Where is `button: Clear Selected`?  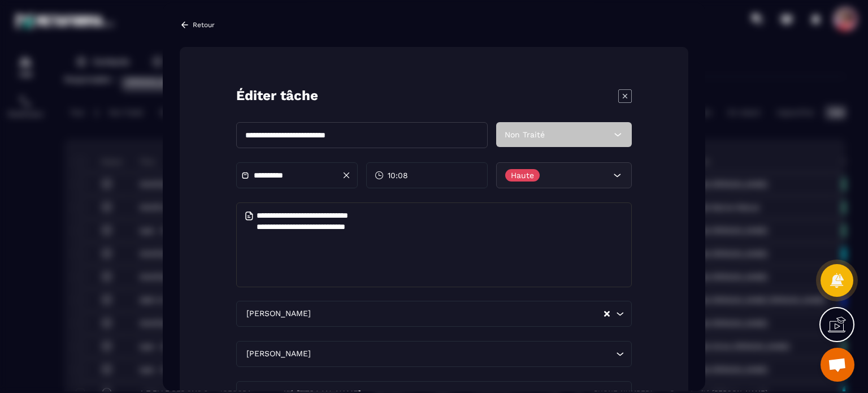 button: Clear Selected is located at coordinates (607, 314).